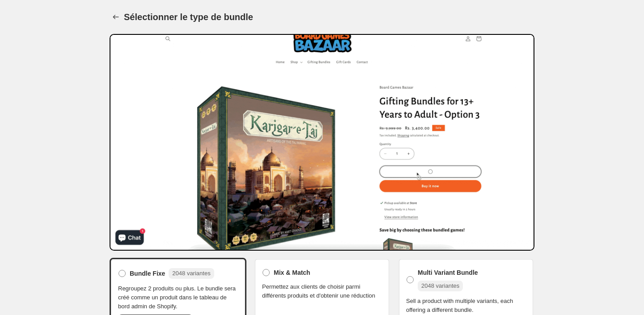 The height and width of the screenshot is (315, 644). What do you see at coordinates (322, 142) in the screenshot?
I see `img: Bundle Preview` at bounding box center [322, 142].